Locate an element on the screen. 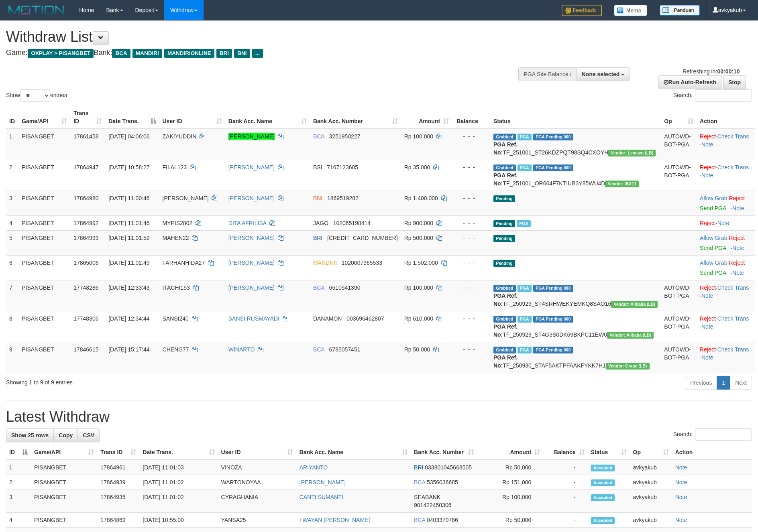  td: 7 is located at coordinates (12, 295).